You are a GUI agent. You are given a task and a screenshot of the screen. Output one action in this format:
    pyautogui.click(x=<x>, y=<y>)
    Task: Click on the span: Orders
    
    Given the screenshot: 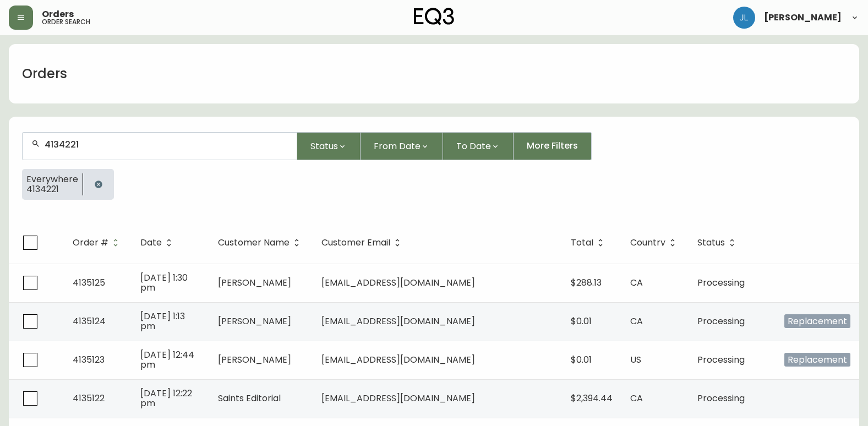 What is the action you would take?
    pyautogui.click(x=57, y=15)
    